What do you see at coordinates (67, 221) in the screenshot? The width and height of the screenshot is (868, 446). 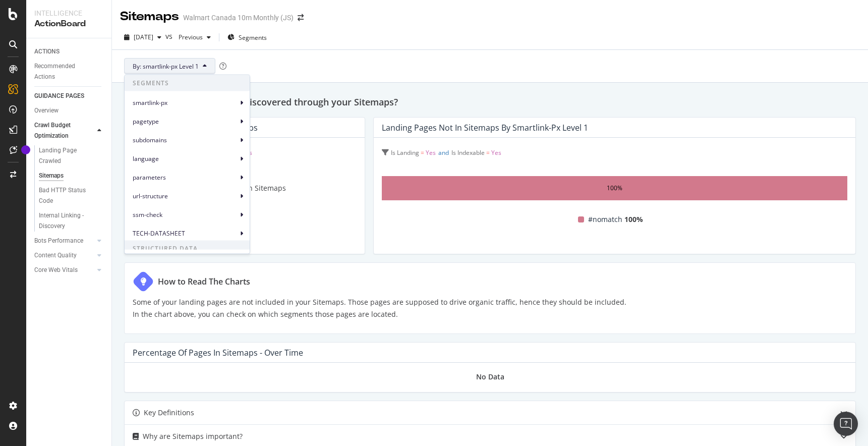 I see `div: Internal Linking - Discovery` at bounding box center [67, 221].